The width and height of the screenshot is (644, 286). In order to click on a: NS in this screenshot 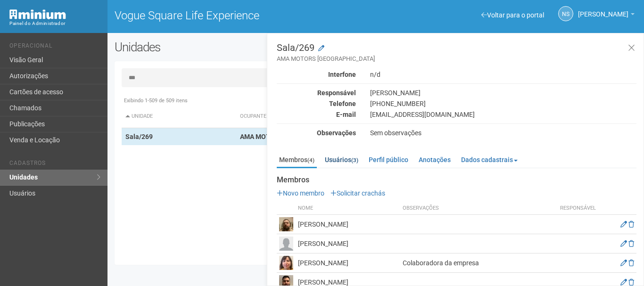, I will do `click(566, 14)`.